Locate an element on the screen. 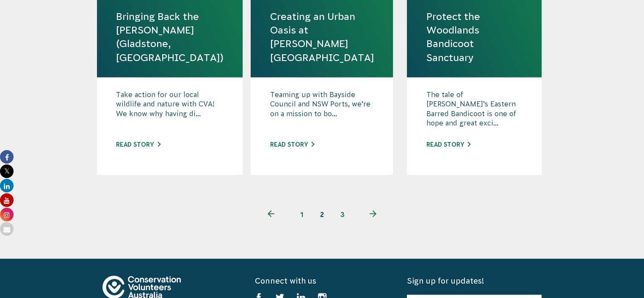 The height and width of the screenshot is (298, 644). a: Next page is located at coordinates (373, 214).